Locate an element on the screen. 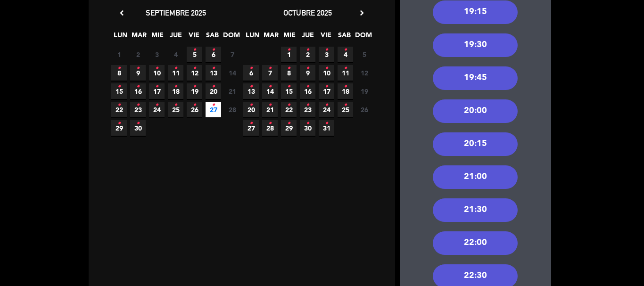  span: 28 is located at coordinates (270, 128).